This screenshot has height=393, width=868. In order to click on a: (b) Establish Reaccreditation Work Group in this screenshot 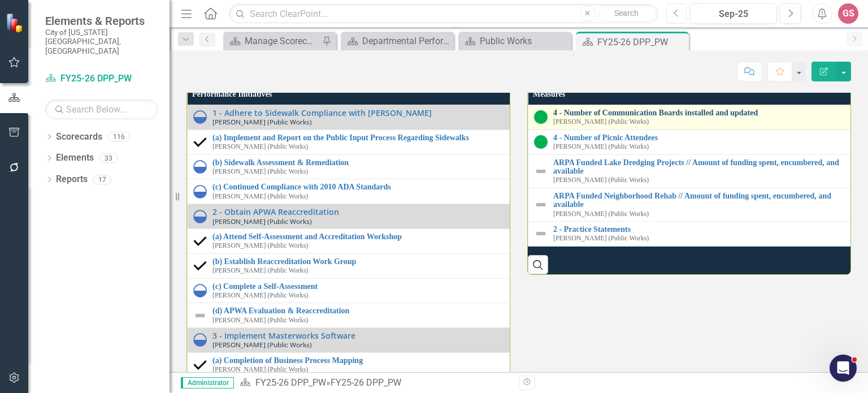, I will do `click(359, 261)`.